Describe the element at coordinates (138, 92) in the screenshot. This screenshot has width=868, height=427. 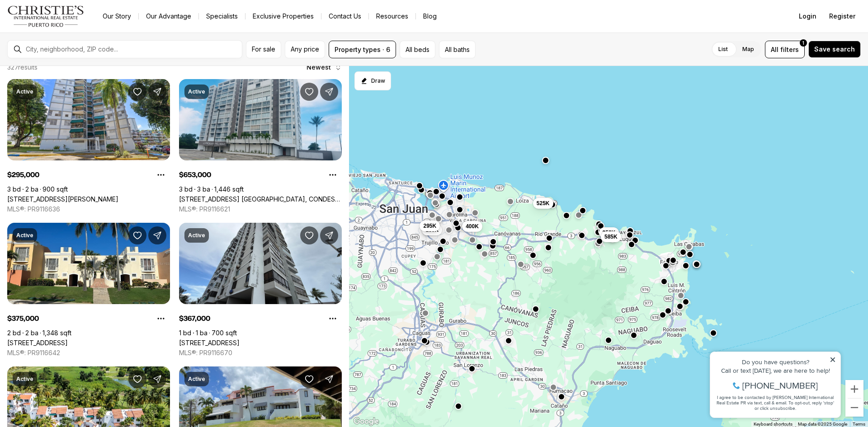
I see `button: Save Property: 472 CALLE DE DIEGO #602 B` at that location.